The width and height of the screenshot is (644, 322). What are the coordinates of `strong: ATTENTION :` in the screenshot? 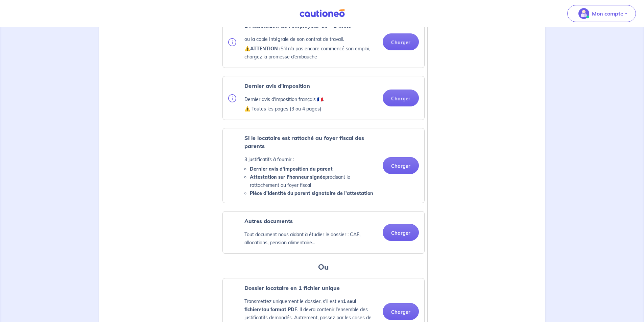 It's located at (265, 49).